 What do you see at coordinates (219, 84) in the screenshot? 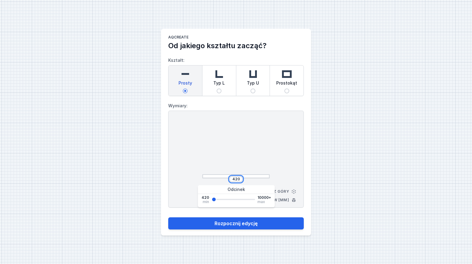
I see `span: Typ L` at bounding box center [219, 84].